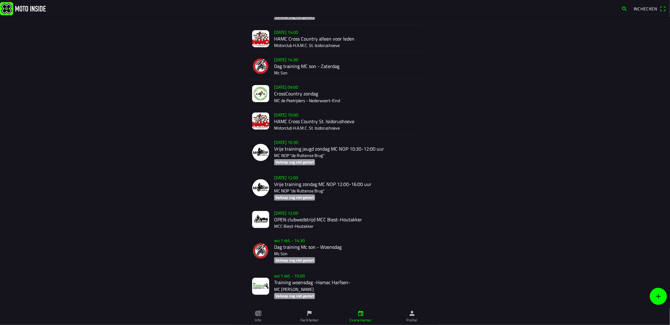 The height and width of the screenshot is (325, 670). What do you see at coordinates (650, 9) in the screenshot?
I see `a: Incheckenqr scanner` at bounding box center [650, 9].